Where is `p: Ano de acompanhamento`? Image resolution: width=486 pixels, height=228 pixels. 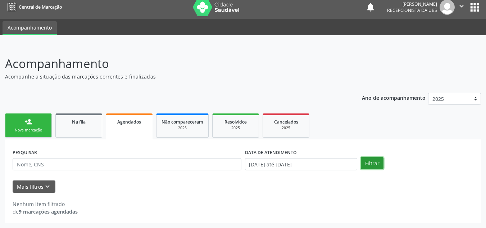
p: Ano de acompanhamento is located at coordinates (393, 97).